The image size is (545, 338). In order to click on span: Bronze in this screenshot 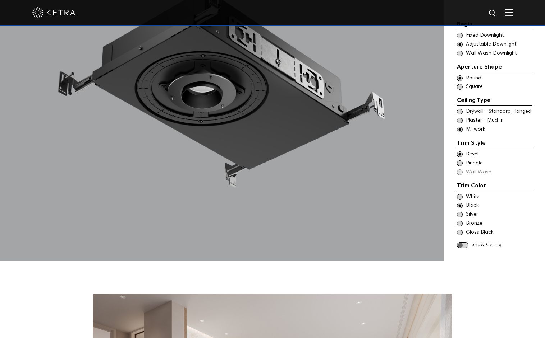, I will do `click(498, 224)`.